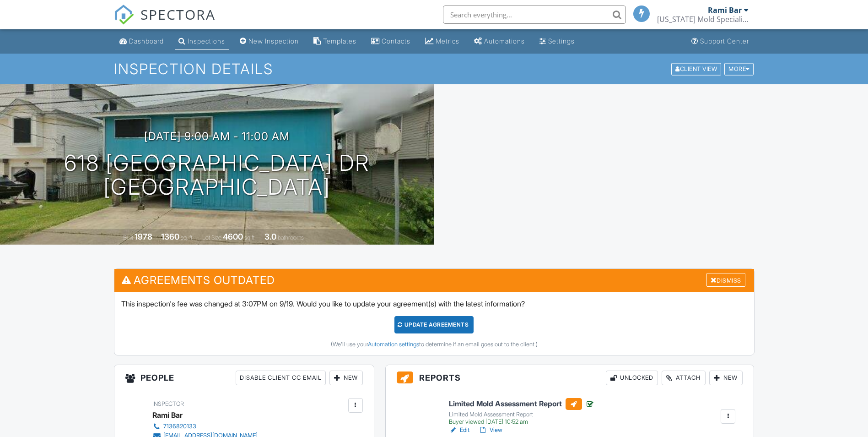 This screenshot has width=868, height=437. I want to click on div: This inspection's fee was changed at 3:07PM on 9/19. Would you like to update your agreement(s) w..., so click(434, 323).